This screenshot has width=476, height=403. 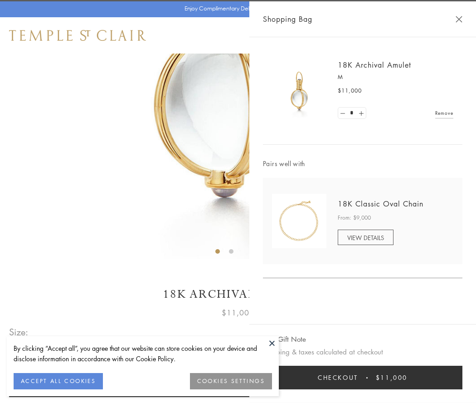 I want to click on span: Pairs well with, so click(x=363, y=163).